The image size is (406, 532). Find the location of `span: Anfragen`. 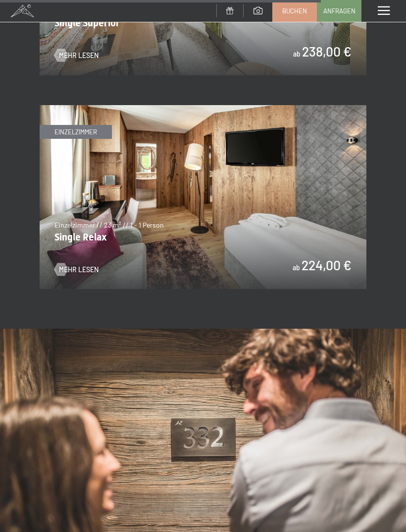

span: Anfragen is located at coordinates (339, 11).